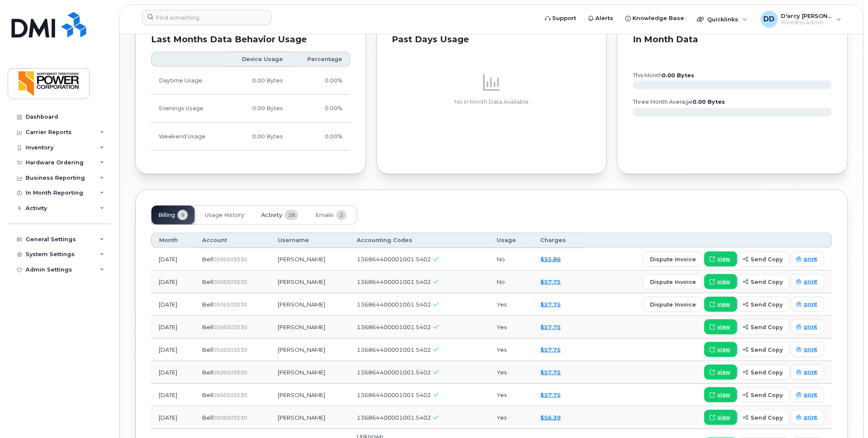 The width and height of the screenshot is (868, 438). Describe the element at coordinates (678, 75) in the screenshot. I see `tspan: 0.00 Bytes` at that location.